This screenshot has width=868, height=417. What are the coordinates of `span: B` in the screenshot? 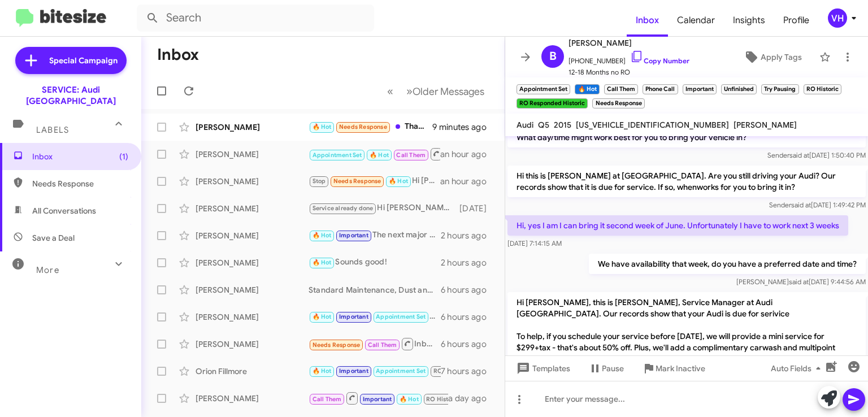 It's located at (552, 57).